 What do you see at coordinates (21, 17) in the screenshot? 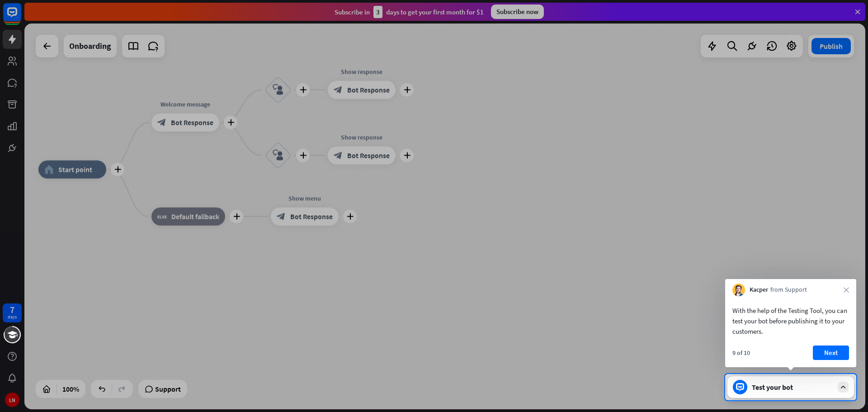
I see `button: Open LiveChat chat widget` at bounding box center [21, 17].